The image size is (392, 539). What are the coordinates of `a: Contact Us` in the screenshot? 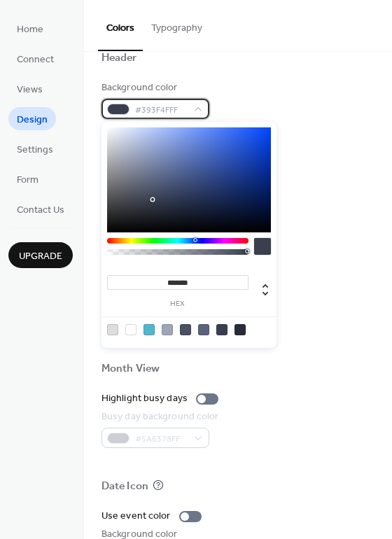 It's located at (41, 208).